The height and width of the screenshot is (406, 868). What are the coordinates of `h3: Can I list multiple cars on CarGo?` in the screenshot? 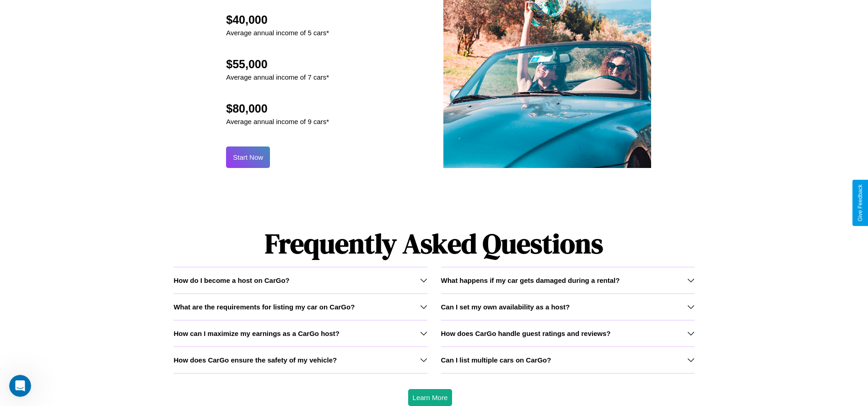 It's located at (496, 360).